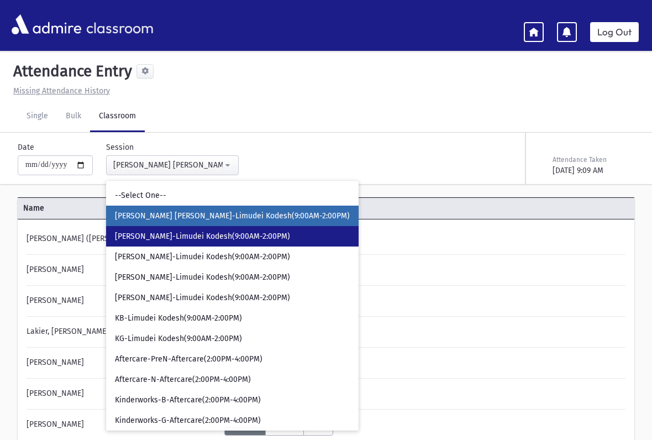  I want to click on a: Classroom, so click(117, 117).